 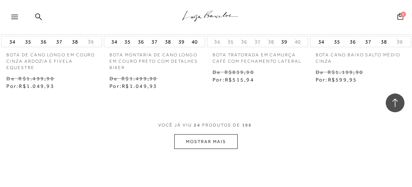 What do you see at coordinates (403, 14) in the screenshot?
I see `span: 0` at bounding box center [403, 14].